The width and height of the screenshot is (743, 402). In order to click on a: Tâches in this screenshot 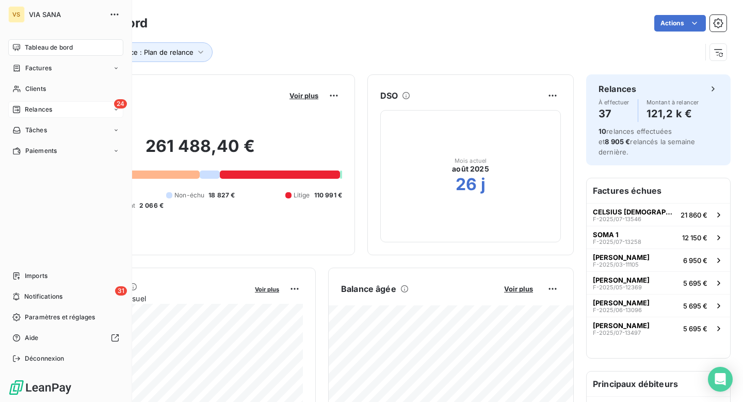, I will do `click(66, 130)`.